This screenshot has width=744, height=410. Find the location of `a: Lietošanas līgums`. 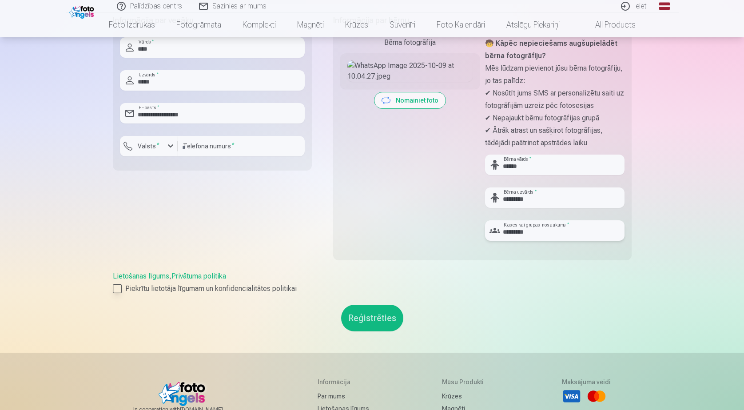

a: Lietošanas līgums is located at coordinates (141, 276).